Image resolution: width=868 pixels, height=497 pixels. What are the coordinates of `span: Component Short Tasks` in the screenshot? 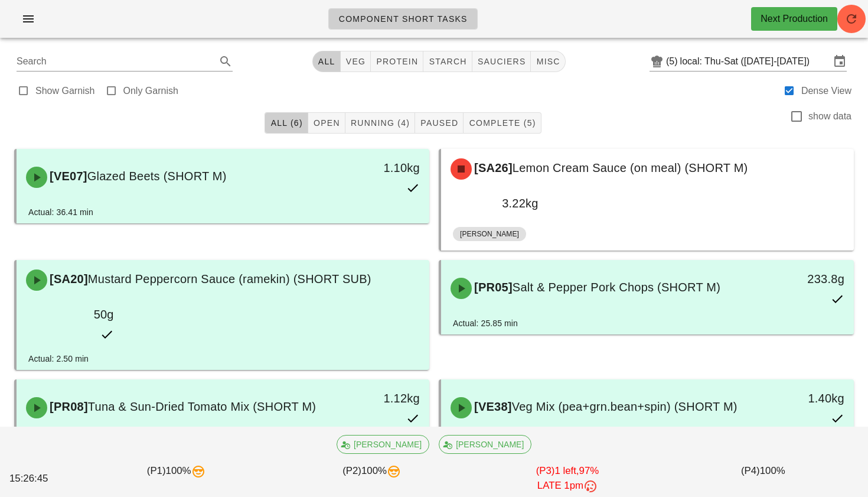 It's located at (403, 19).